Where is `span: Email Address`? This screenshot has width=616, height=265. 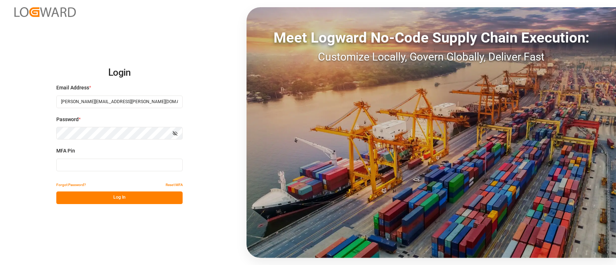 span: Email Address is located at coordinates (73, 88).